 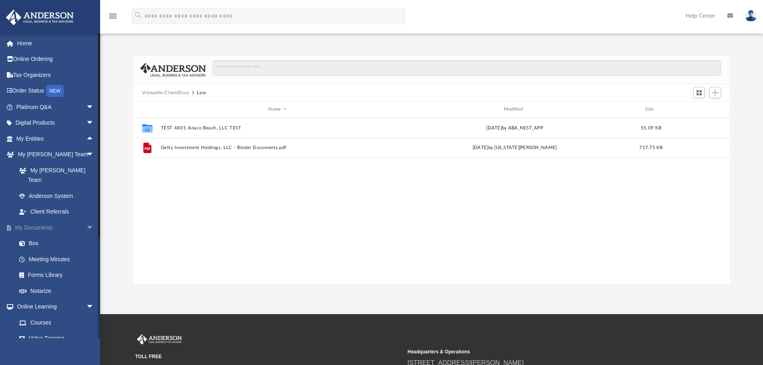 What do you see at coordinates (56, 275) in the screenshot?
I see `a: Forms Library` at bounding box center [56, 275].